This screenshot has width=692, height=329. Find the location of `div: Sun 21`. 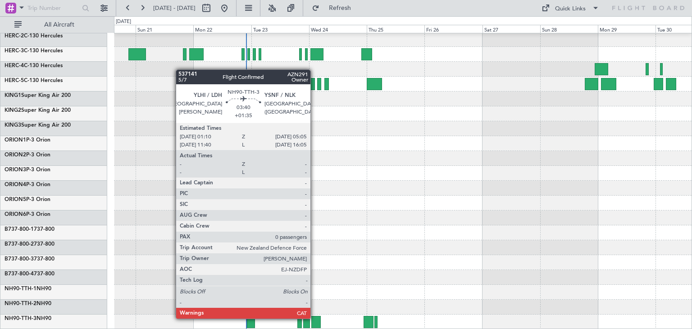

div: Sun 21 is located at coordinates (164, 29).